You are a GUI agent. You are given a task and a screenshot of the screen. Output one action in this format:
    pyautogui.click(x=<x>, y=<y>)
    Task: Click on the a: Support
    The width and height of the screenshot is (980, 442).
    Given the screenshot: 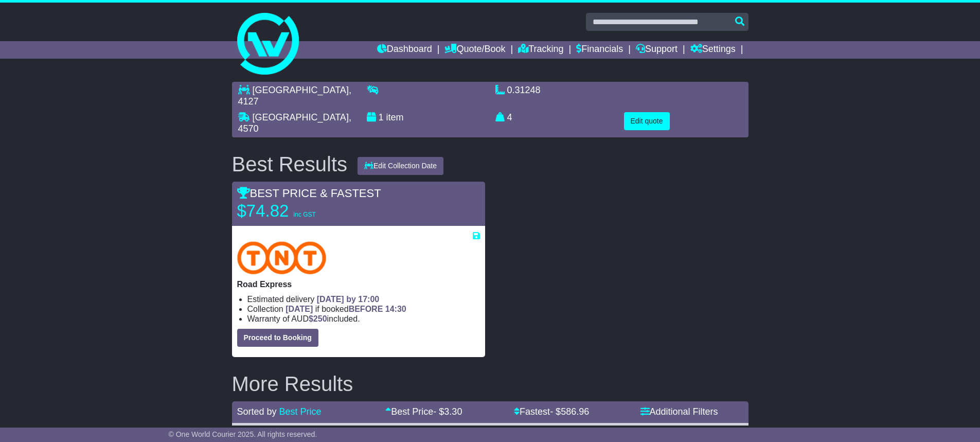 What is the action you would take?
    pyautogui.click(x=656, y=50)
    